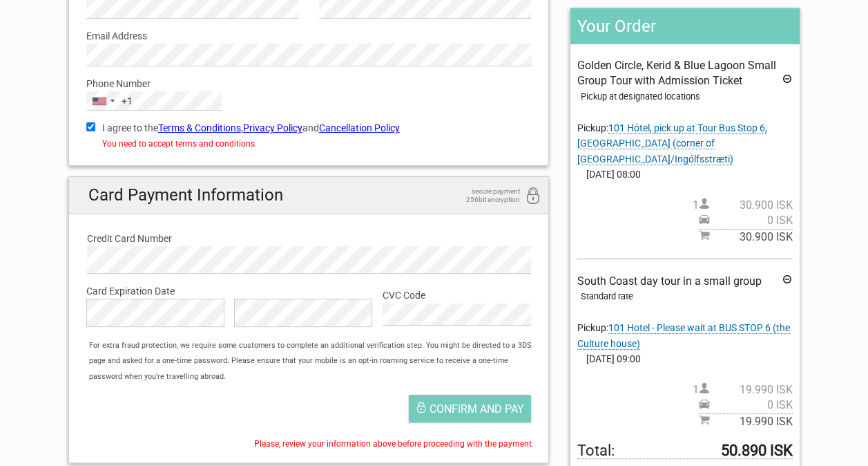 The height and width of the screenshot is (466, 868). What do you see at coordinates (273, 128) in the screenshot?
I see `a: Privacy Policy` at bounding box center [273, 128].